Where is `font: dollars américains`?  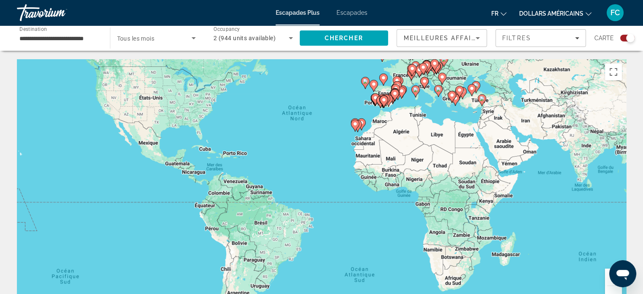
font: dollars américains is located at coordinates (551, 14).